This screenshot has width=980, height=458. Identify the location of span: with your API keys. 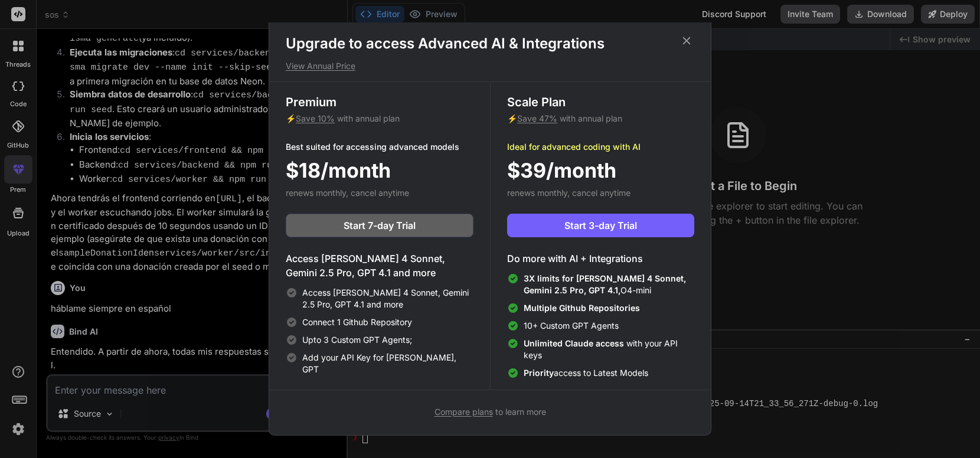
(608, 349).